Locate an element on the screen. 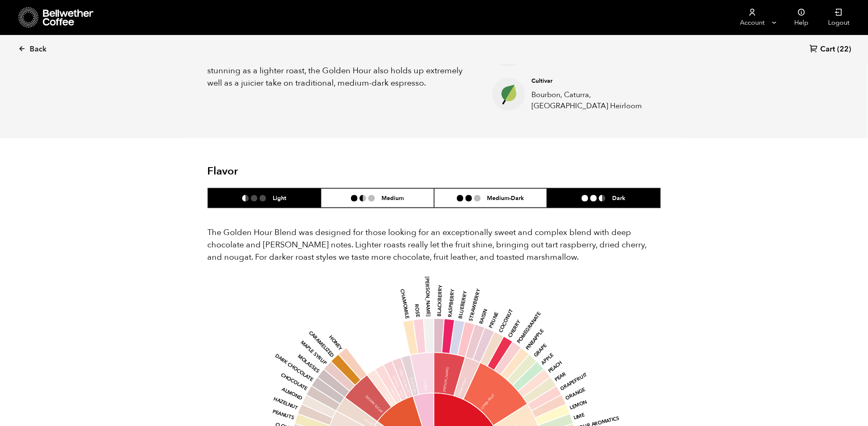 Image resolution: width=868 pixels, height=426 pixels. h2: Flavor is located at coordinates (283, 172).